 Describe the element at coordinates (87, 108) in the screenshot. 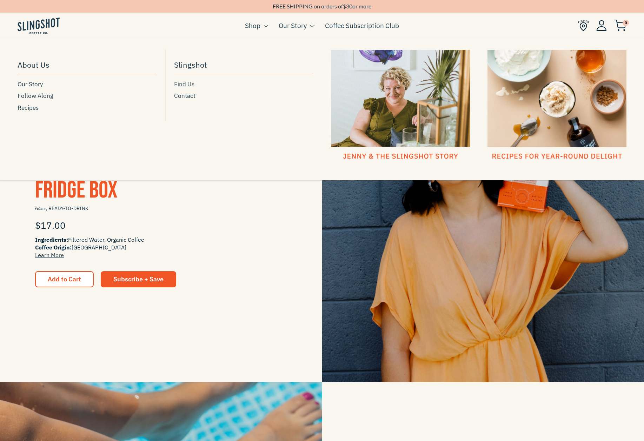

I see `a: Recipes` at that location.